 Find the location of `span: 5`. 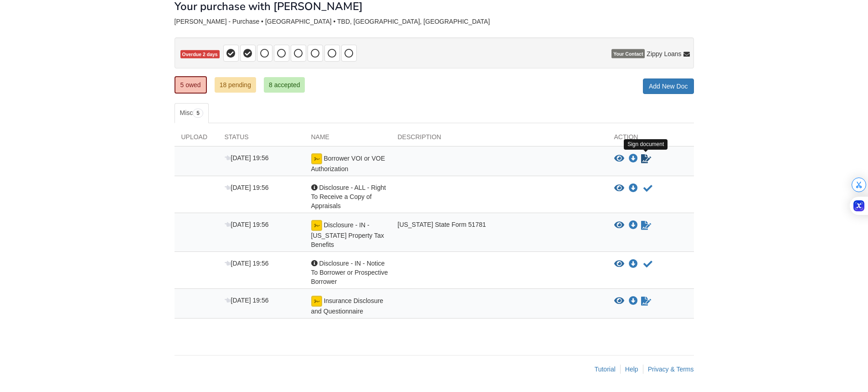

span: 5 is located at coordinates (198, 113).